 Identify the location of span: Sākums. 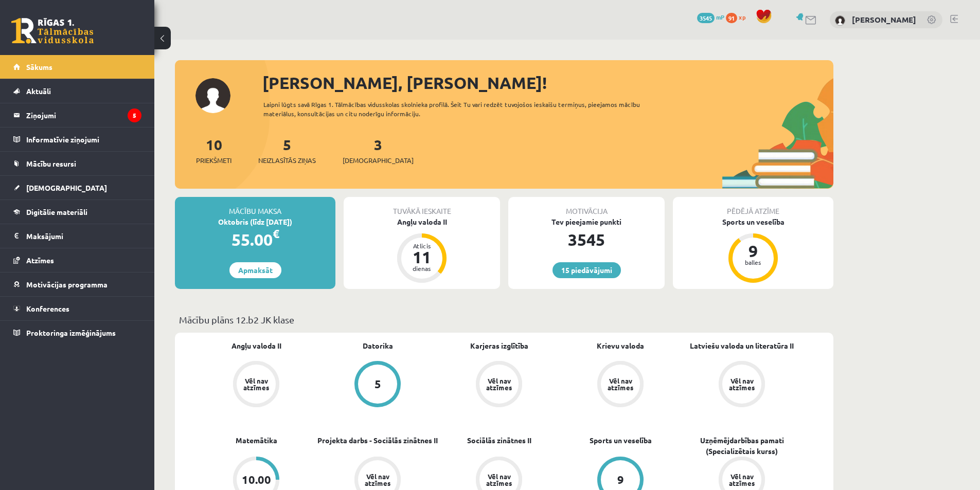
(39, 67).